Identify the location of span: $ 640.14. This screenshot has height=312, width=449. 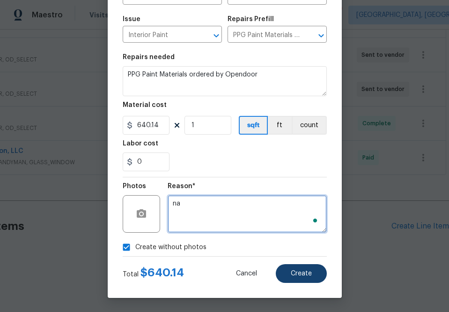
(162, 272).